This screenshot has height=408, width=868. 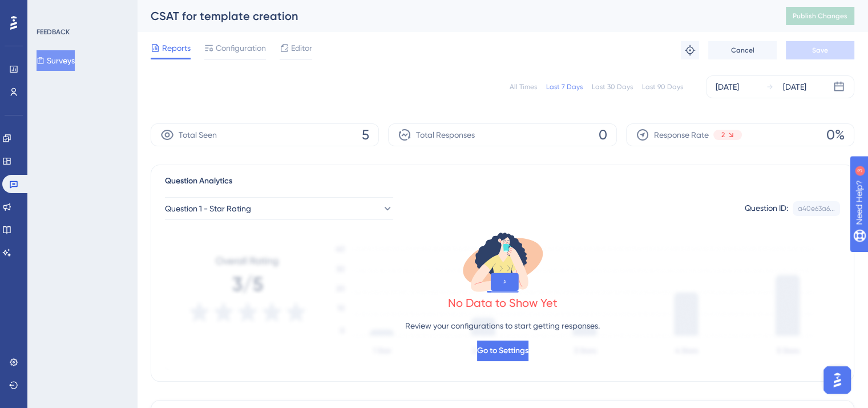 What do you see at coordinates (17, 17) in the screenshot?
I see `img: launcher-image-alternative-text` at bounding box center [17, 17].